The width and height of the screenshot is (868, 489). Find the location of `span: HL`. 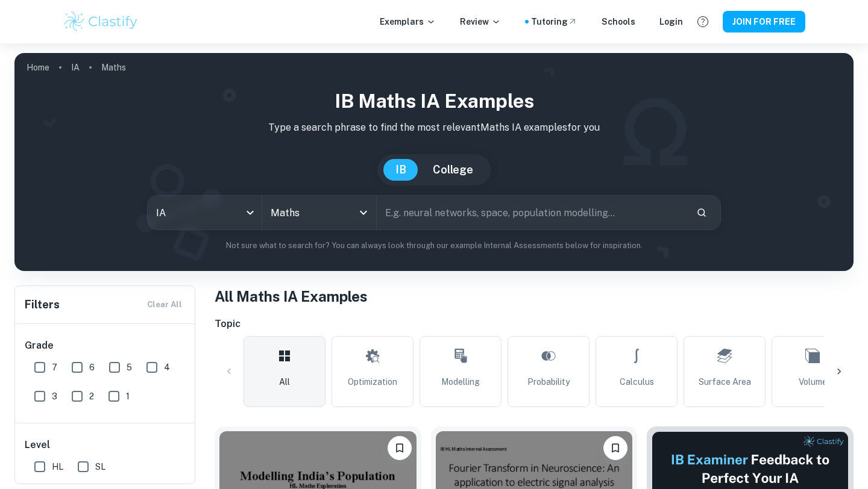

span: HL is located at coordinates (57, 467).